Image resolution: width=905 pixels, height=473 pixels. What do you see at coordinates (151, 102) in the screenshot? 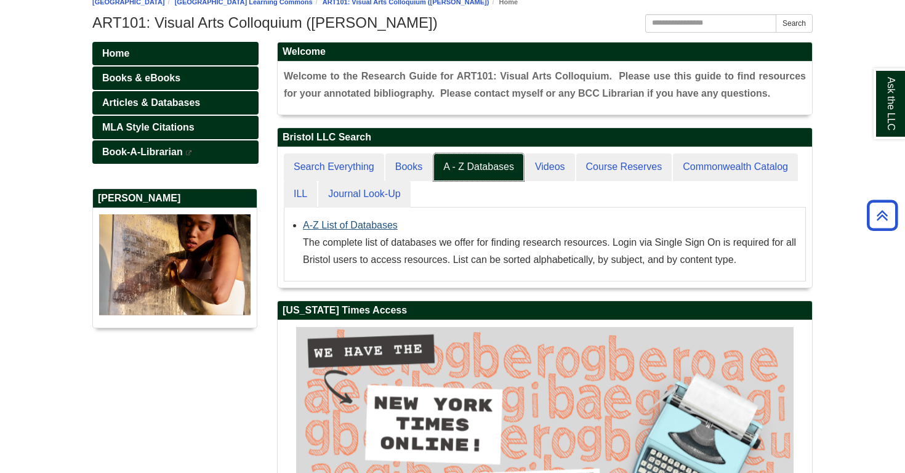
I see `span: Articles & Databases` at bounding box center [151, 102].